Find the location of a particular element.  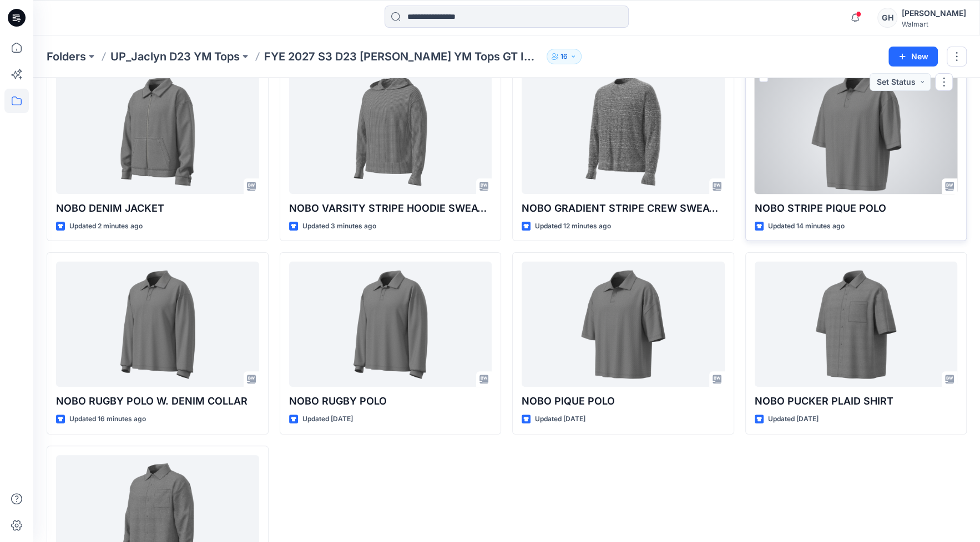

p: Updated 12 minutes ago is located at coordinates (573, 226).